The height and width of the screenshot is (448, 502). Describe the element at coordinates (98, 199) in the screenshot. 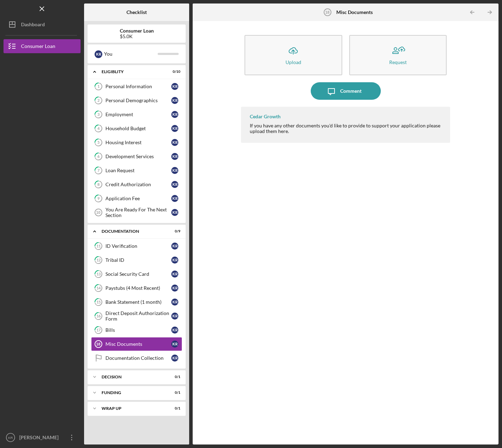

I see `tspan: 9` at that location.